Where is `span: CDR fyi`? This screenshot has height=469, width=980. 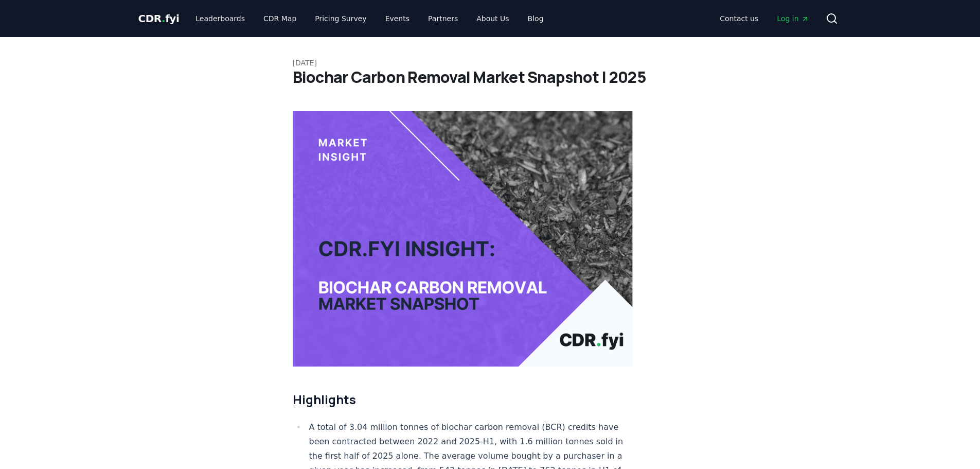 span: CDR fyi is located at coordinates (159, 19).